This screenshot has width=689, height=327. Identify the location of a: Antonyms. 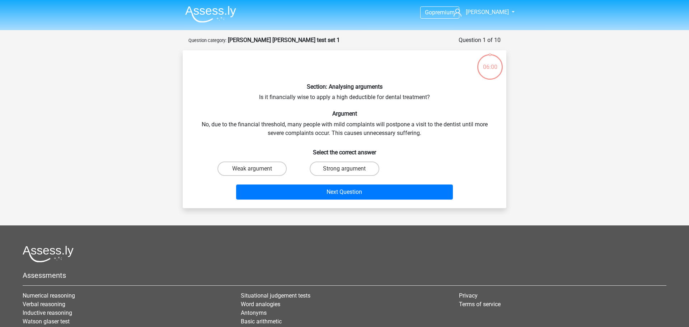
(254, 313).